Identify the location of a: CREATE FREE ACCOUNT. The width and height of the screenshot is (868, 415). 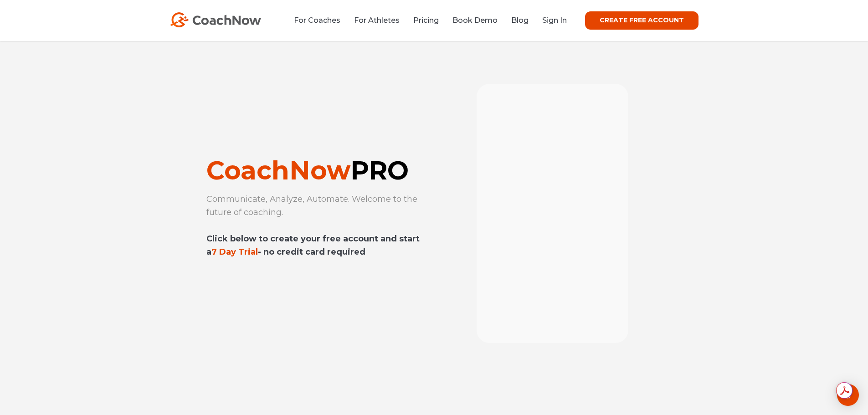
(641, 21).